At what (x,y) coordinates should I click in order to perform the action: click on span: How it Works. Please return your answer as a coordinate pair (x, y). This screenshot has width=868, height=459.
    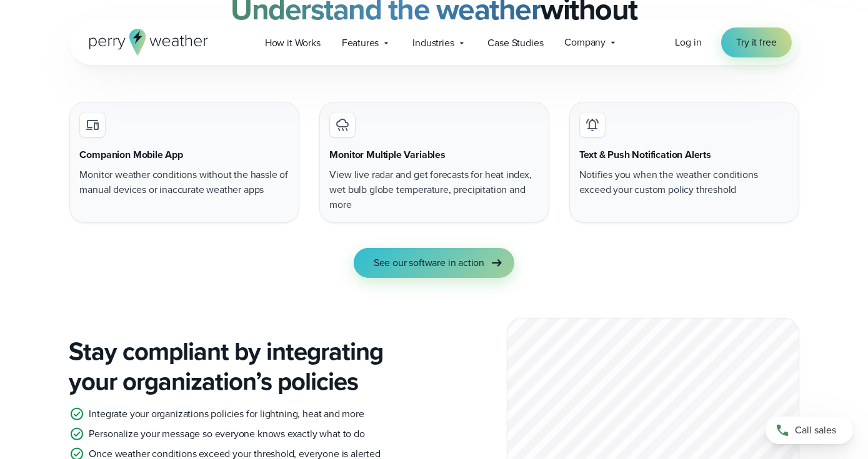
    Looking at the image, I should click on (293, 43).